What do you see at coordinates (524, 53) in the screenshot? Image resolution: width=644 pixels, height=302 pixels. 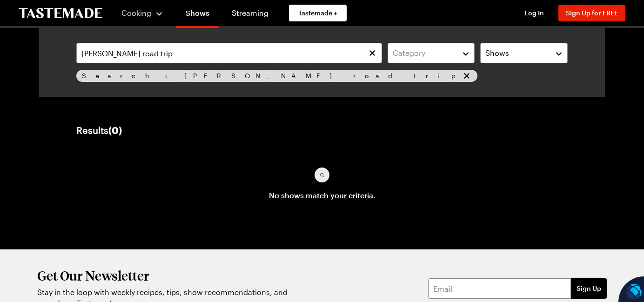 I see `button: Shows` at bounding box center [524, 53].